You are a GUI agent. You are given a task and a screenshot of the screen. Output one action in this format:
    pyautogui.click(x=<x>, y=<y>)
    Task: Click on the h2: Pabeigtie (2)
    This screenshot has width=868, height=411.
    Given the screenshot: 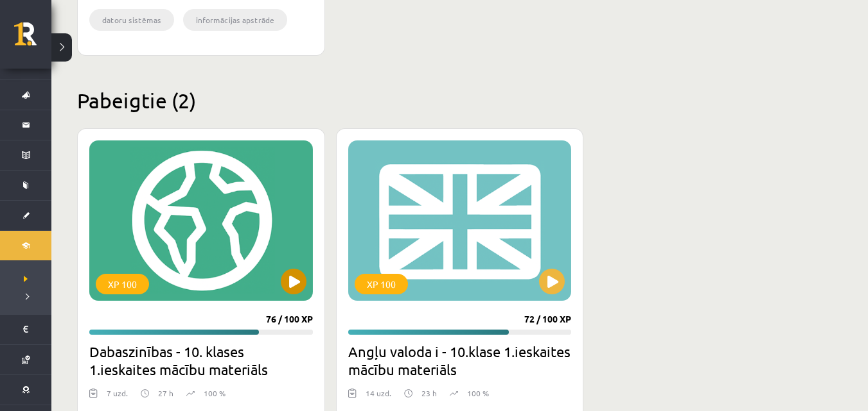 What is the action you would take?
    pyautogui.click(x=460, y=100)
    